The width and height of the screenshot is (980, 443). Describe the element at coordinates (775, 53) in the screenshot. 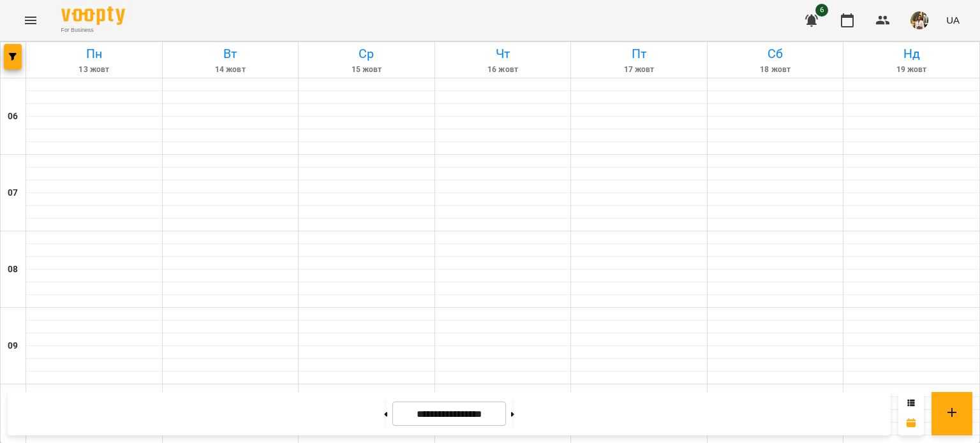

I see `h6: Сб` at that location.